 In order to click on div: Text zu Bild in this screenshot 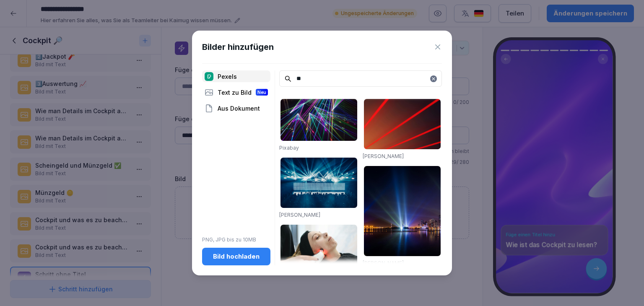, I will do `click(236, 92)`.